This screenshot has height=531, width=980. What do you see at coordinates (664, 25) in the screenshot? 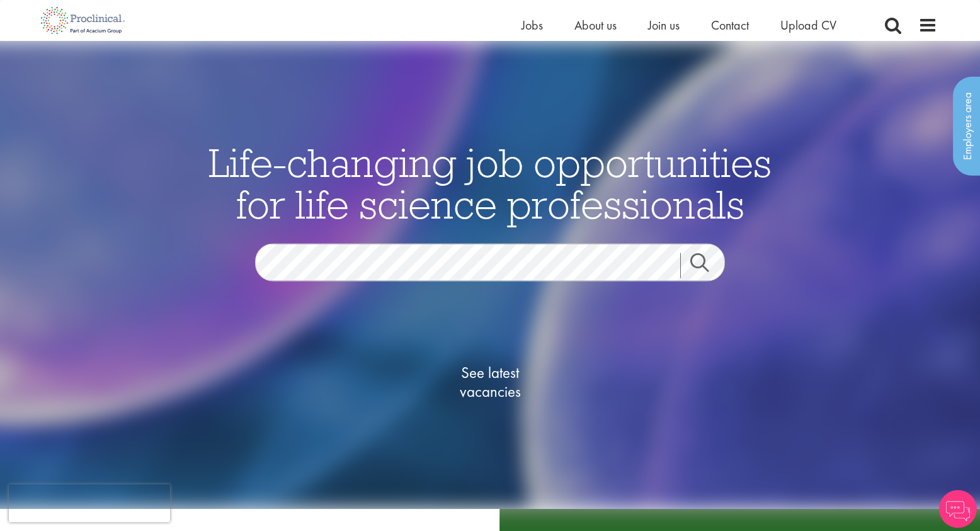
I see `a: Join us` at bounding box center [664, 25].